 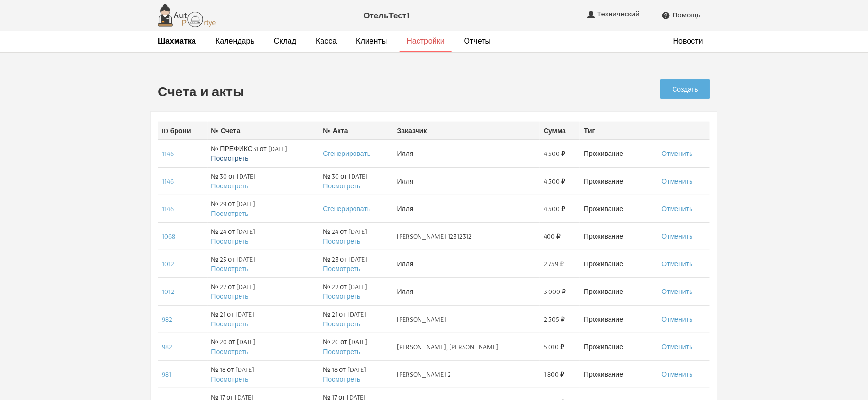 I want to click on th: № Счета, so click(x=263, y=130).